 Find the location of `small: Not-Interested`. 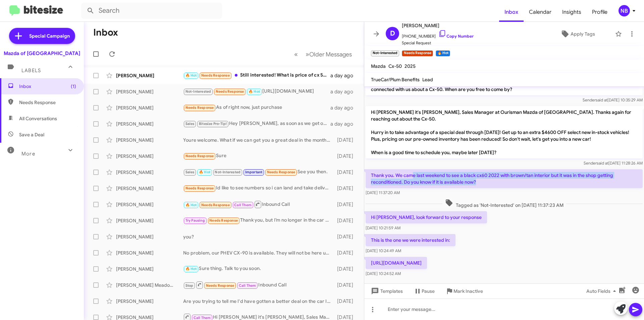

small: Not-Interested is located at coordinates (386, 53).